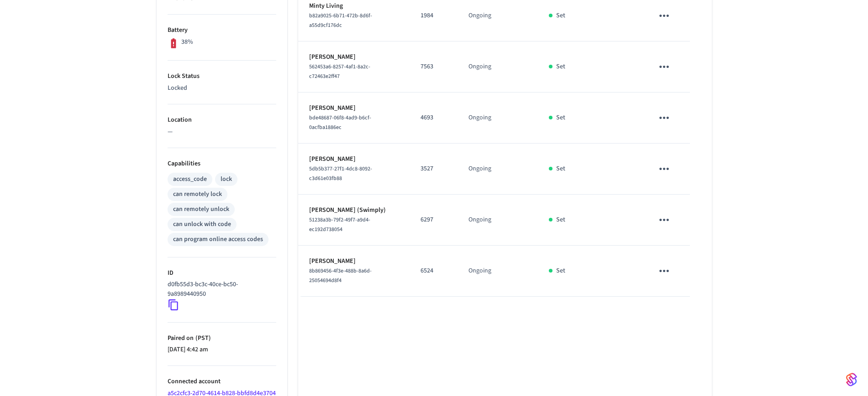 The image size is (868, 396). I want to click on p: Paired on, so click(221, 339).